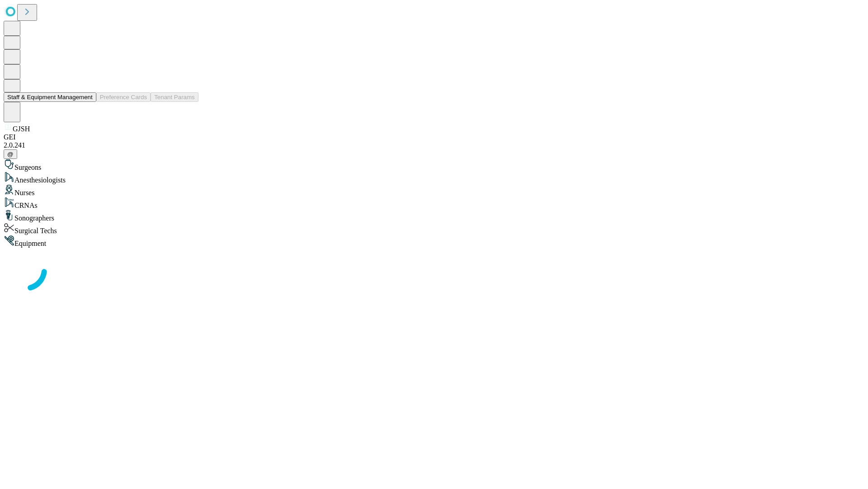 The height and width of the screenshot is (489, 868). What do you see at coordinates (434, 146) in the screenshot?
I see `div: 2.0.241` at bounding box center [434, 146].